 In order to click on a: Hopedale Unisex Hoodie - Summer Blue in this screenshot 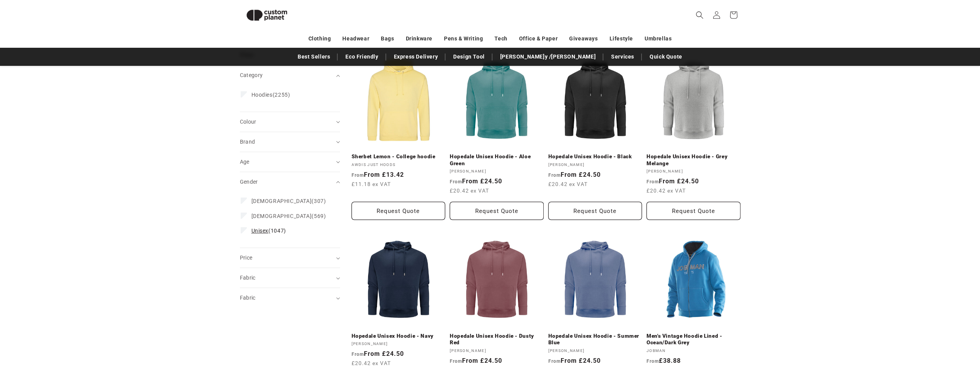, I will do `click(596, 340)`.